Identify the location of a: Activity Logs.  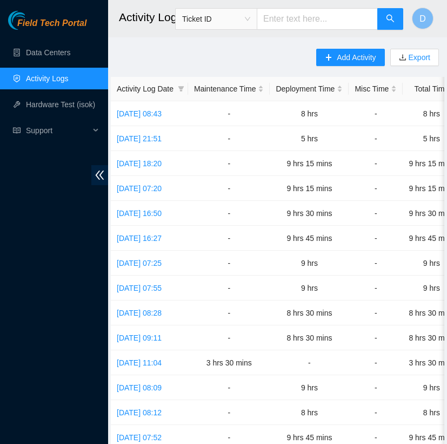
(47, 78).